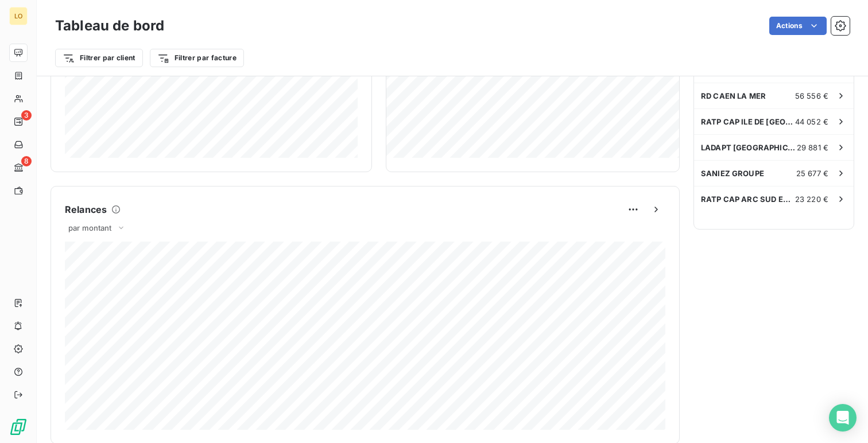 This screenshot has width=868, height=443. I want to click on span: par montant, so click(90, 228).